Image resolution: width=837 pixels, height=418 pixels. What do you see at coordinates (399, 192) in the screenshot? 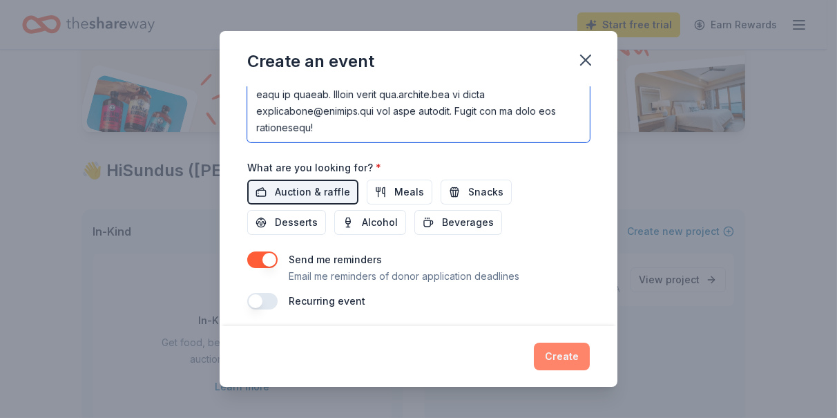
I see `button: Meals` at bounding box center [399, 192].